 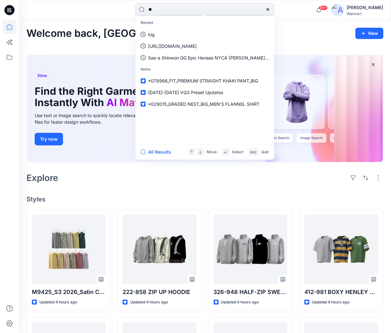 I want to click on a: 222-858 ZIP UP HOODIE, so click(x=159, y=249).